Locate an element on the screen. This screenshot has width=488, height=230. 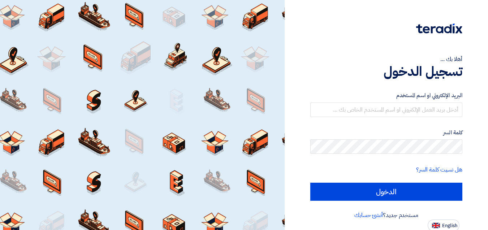
div: أهلا بك ... is located at coordinates (386, 59).